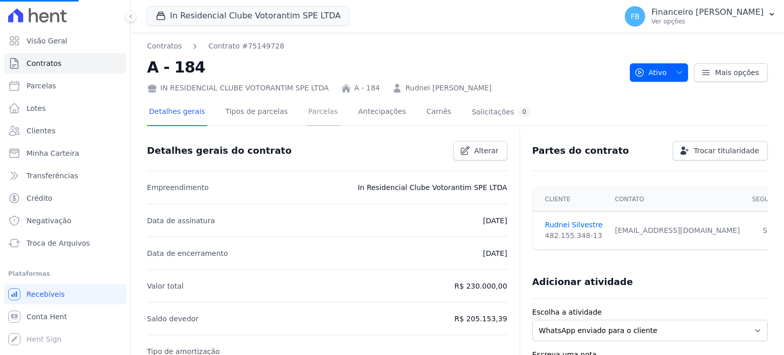 This screenshot has height=355, width=784. Describe the element at coordinates (659, 72) in the screenshot. I see `button: Ativo` at that location.